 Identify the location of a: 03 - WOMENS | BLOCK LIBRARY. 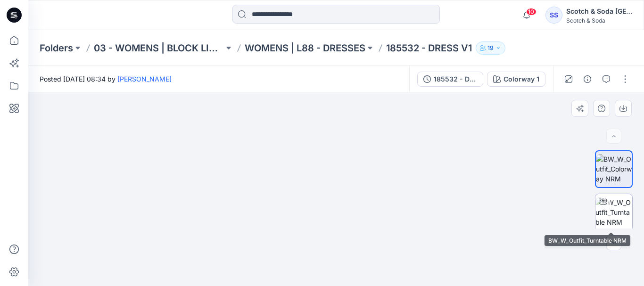
(159, 48).